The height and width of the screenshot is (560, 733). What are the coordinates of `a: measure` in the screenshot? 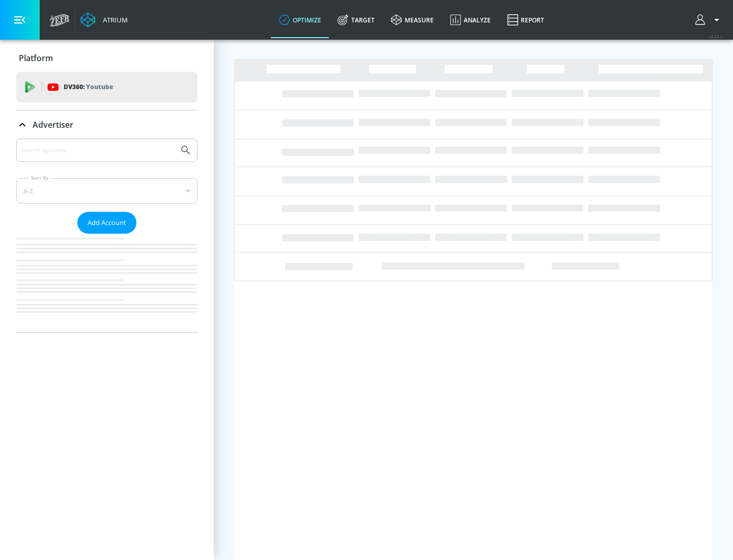 It's located at (412, 20).